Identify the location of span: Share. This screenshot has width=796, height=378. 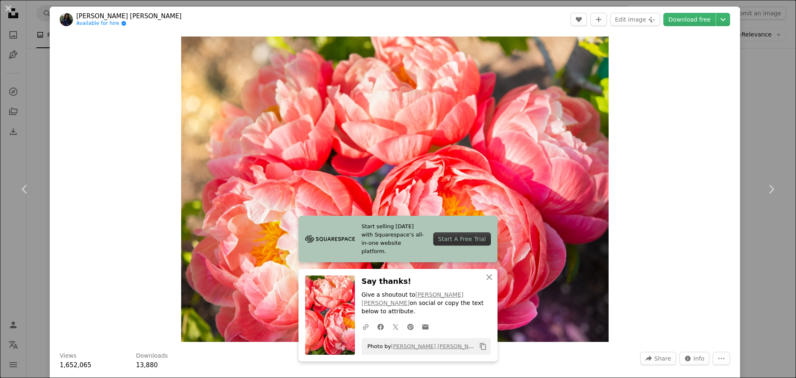
(662, 358).